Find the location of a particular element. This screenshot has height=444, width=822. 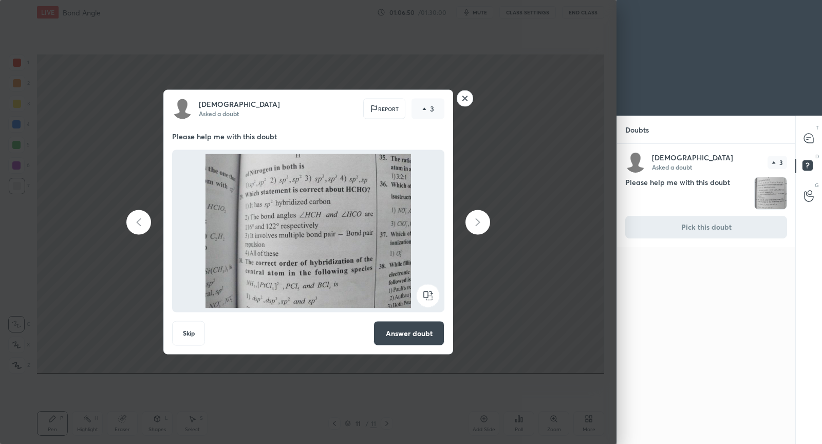

p: Doubts is located at coordinates (637, 129).